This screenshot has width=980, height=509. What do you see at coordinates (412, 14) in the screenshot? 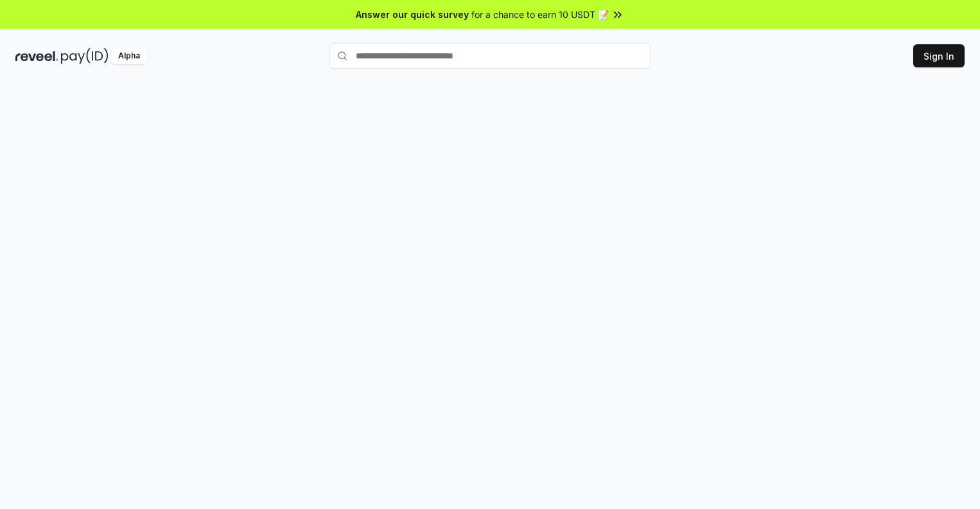
I see `span: Answer our quick survey` at bounding box center [412, 14].